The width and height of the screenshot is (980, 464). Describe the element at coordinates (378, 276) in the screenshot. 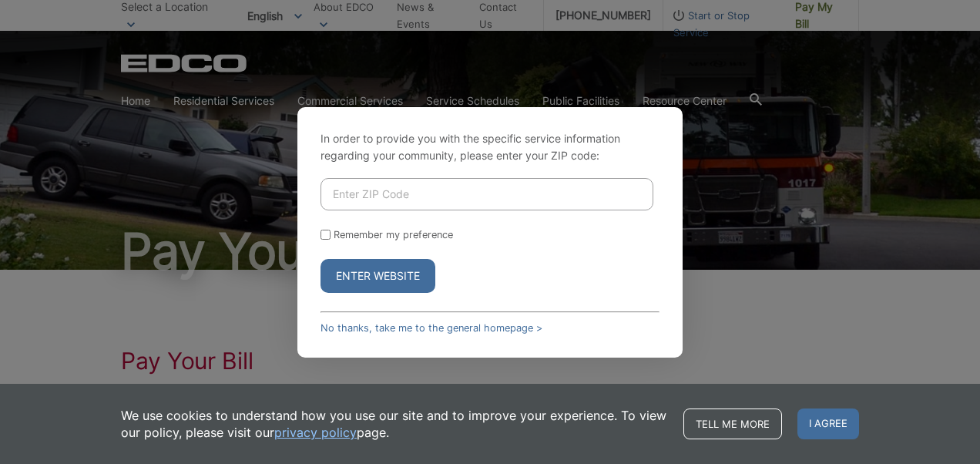

I see `button: Enter Website` at that location.